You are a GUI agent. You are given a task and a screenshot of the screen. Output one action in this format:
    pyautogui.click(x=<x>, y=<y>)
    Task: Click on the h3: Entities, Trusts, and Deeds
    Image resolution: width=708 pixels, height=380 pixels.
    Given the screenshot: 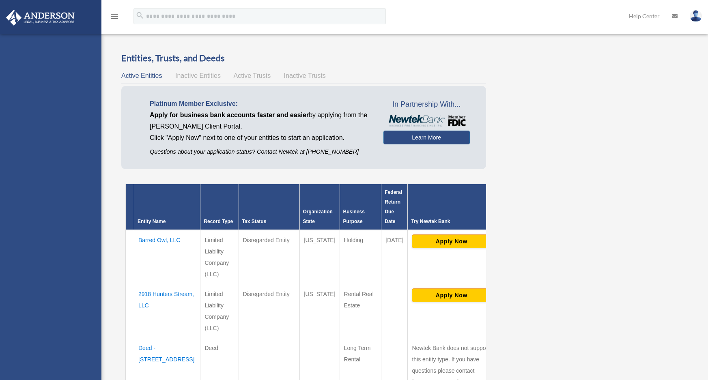 What is the action you would take?
    pyautogui.click(x=304, y=58)
    